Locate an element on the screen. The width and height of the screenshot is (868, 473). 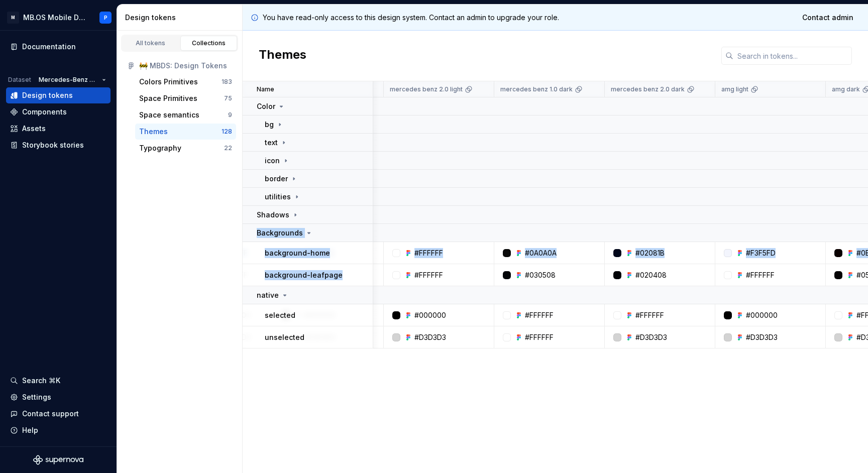
div: Themes is located at coordinates (153, 131).